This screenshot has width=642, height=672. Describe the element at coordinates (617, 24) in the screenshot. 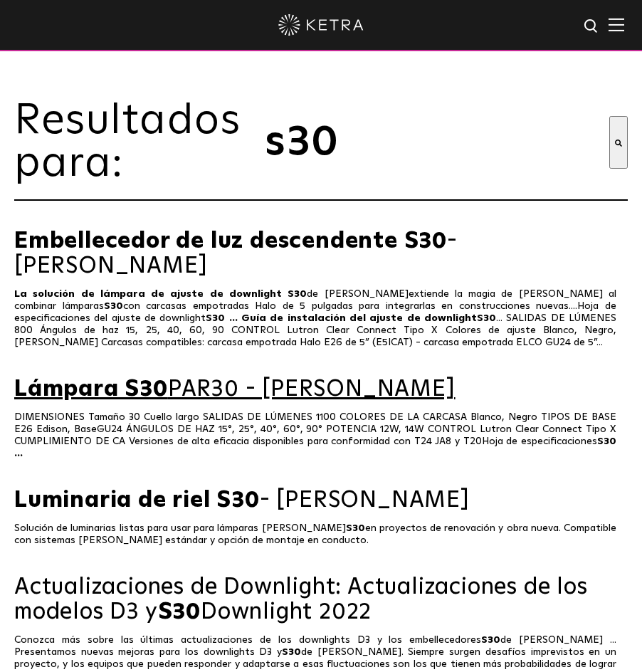

I see `img: Hamburger%20Nav.svg` at that location.